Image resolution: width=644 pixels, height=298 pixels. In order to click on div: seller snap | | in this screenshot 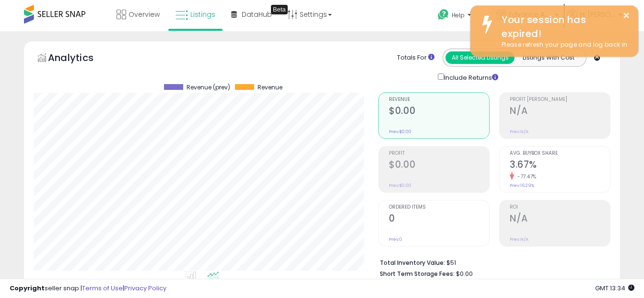, I will do `click(87, 288)`.